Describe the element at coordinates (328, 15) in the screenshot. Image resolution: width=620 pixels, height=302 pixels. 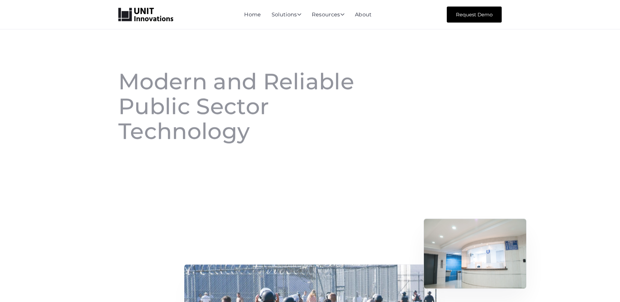
I see `div: Resources` at that location.